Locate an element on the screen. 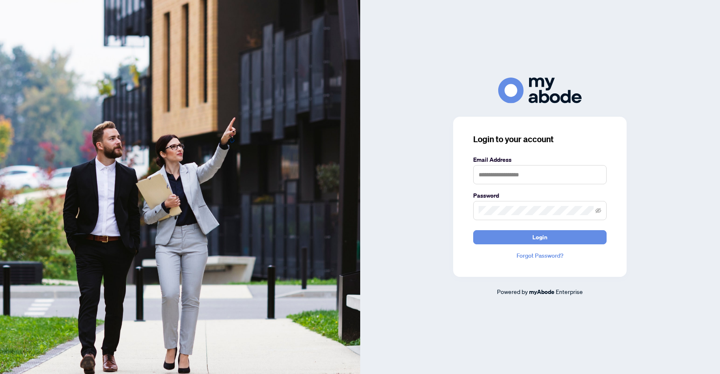 This screenshot has height=374, width=720. label: Email Address is located at coordinates (540, 160).